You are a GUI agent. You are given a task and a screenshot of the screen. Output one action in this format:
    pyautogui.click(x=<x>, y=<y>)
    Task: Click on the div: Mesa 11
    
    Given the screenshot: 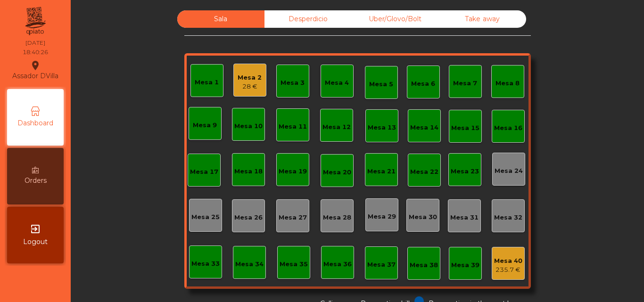 What is the action you would take?
    pyautogui.click(x=293, y=127)
    